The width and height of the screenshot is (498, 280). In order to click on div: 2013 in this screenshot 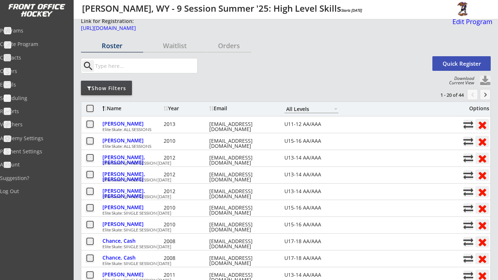, I will do `click(186, 124)`.